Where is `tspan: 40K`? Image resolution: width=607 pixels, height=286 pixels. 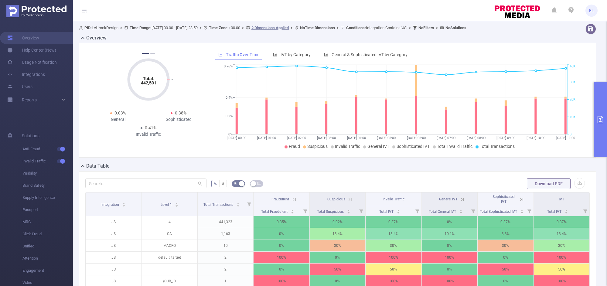
tspan: 40K is located at coordinates (572, 66).